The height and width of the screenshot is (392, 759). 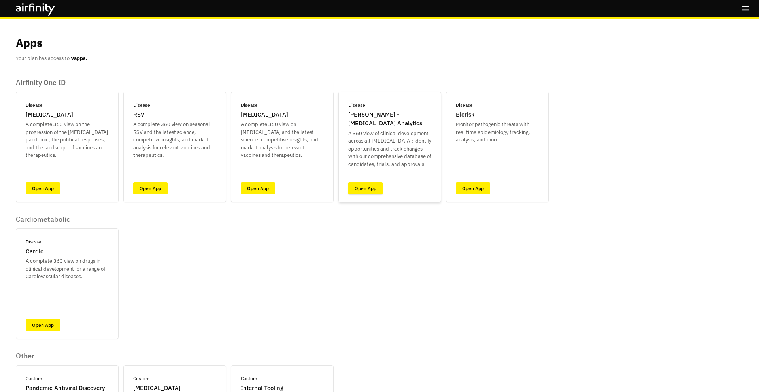 What do you see at coordinates (79, 58) in the screenshot?
I see `b: 9 apps.` at bounding box center [79, 58].